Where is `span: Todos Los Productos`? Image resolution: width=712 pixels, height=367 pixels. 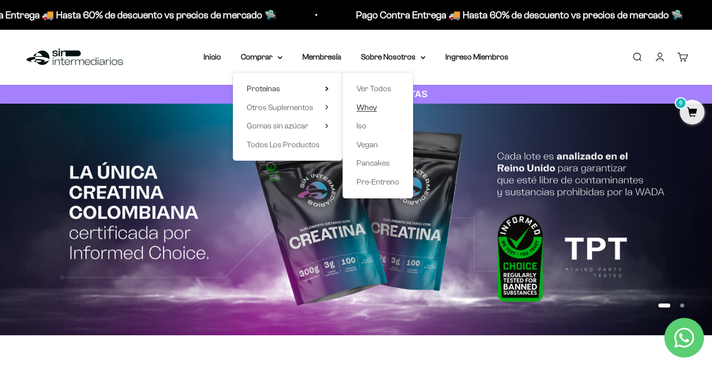
span: Todos Los Productos is located at coordinates (283, 144).